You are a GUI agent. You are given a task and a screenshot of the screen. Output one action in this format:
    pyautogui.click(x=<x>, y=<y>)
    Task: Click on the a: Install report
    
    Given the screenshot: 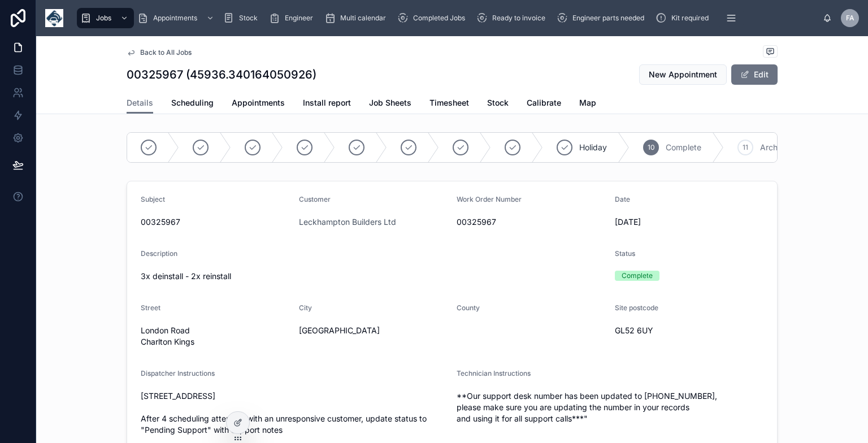 What is the action you would take?
    pyautogui.click(x=327, y=104)
    